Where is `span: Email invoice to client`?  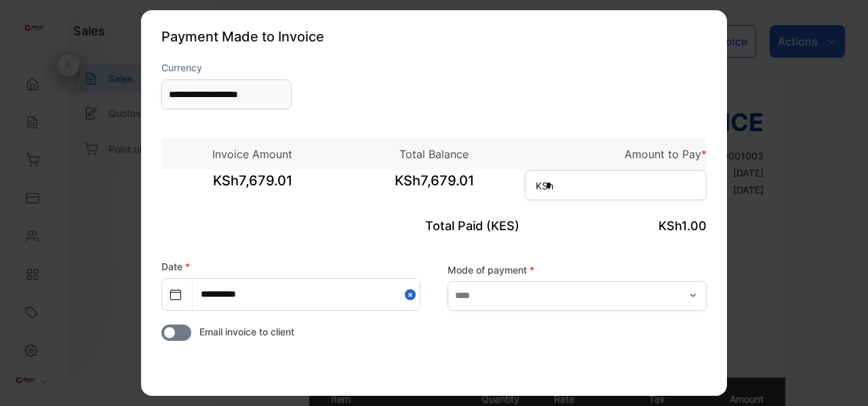
span: Email invoice to client is located at coordinates (247, 332).